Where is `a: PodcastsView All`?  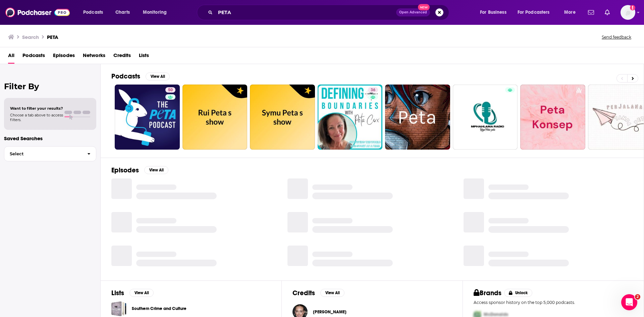 a: PodcastsView All is located at coordinates (141, 77).